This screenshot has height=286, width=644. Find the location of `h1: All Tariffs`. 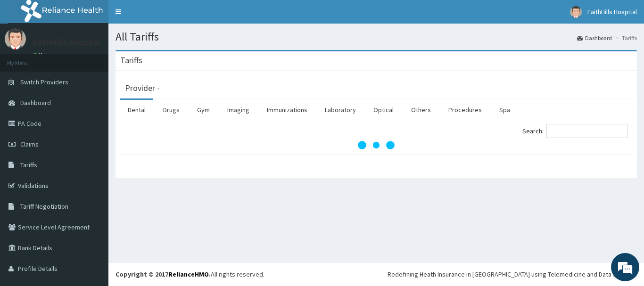

h1: All Tariffs is located at coordinates (376, 37).